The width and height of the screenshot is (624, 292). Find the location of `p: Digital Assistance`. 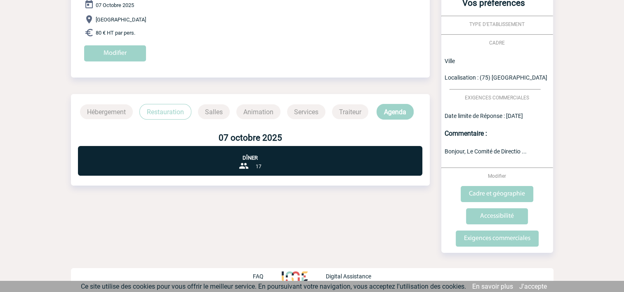

p: Digital Assistance is located at coordinates (349, 276).